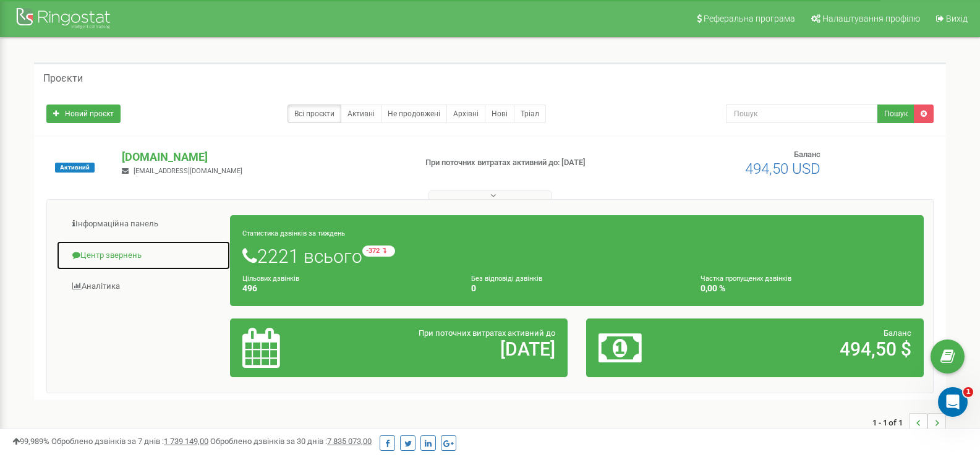 Image resolution: width=980 pixels, height=457 pixels. What do you see at coordinates (506, 278) in the screenshot?
I see `small: Без відповіді дзвінків` at bounding box center [506, 278].